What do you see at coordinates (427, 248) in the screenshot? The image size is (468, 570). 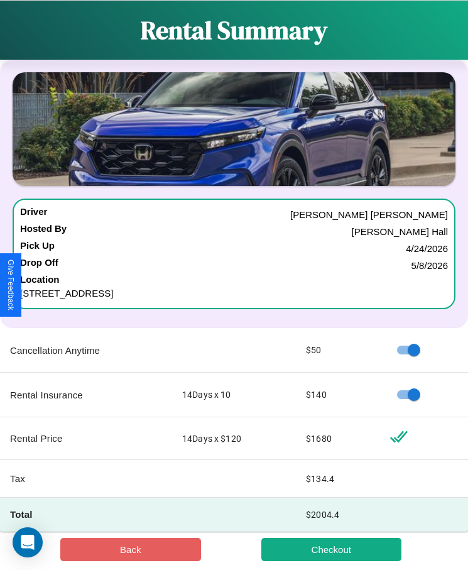 I see `p: 4 / 24 / 2026` at bounding box center [427, 248].